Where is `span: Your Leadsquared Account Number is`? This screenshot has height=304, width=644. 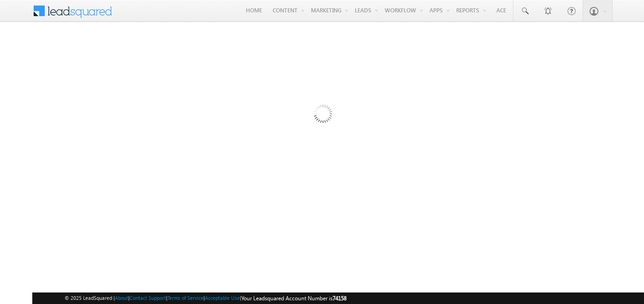 span: Your Leadsquared Account Number is is located at coordinates (294, 298).